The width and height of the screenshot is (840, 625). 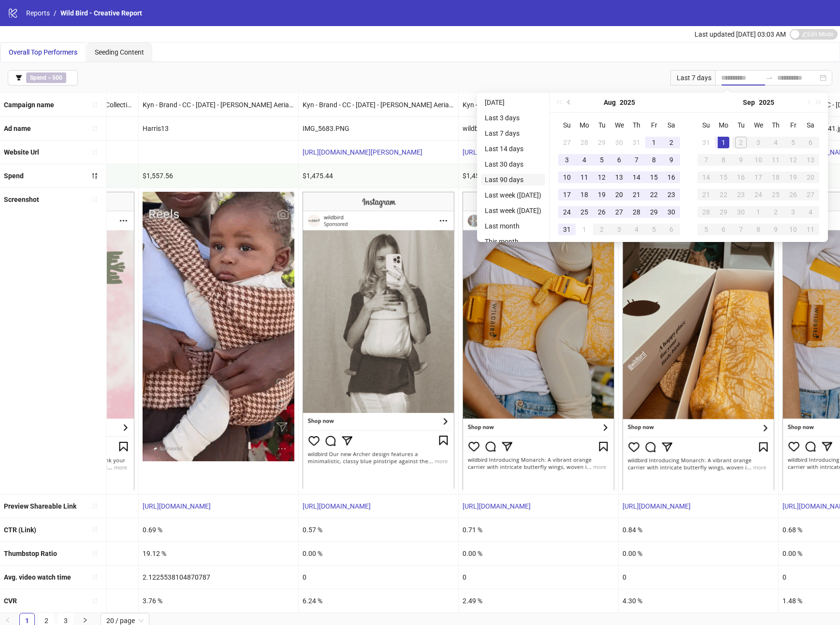 I want to click on div: 27, so click(x=810, y=194).